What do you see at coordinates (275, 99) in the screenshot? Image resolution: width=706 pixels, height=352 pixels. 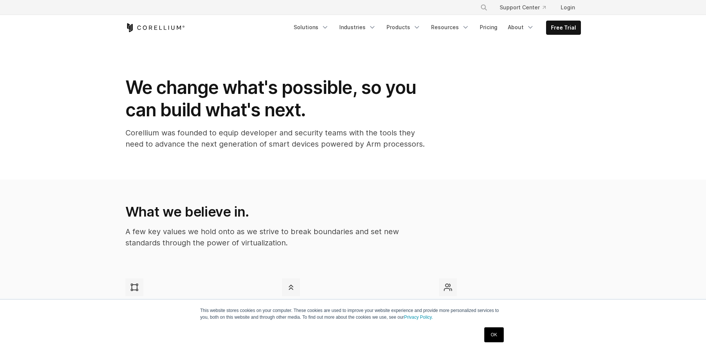 I see `h1: We change what's possible, so you can build what's next.` at bounding box center [275, 99].